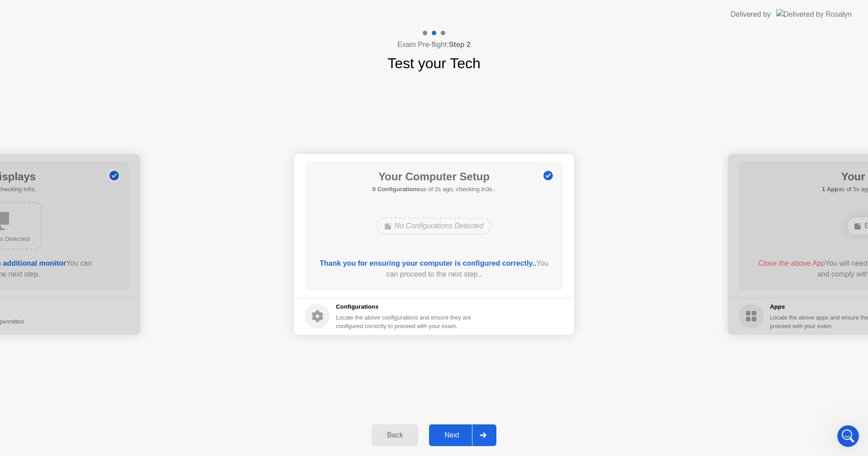  What do you see at coordinates (750, 15) in the screenshot?
I see `div: Delivered by` at bounding box center [750, 15].